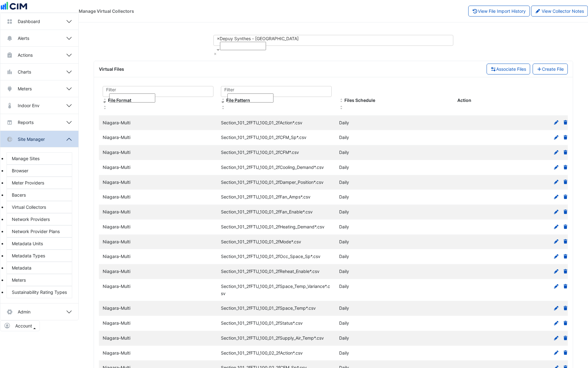  Describe the element at coordinates (276, 152) in the screenshot. I see `div: Section_101_2fFTU_100_01_2fCFM*.csv` at that location.